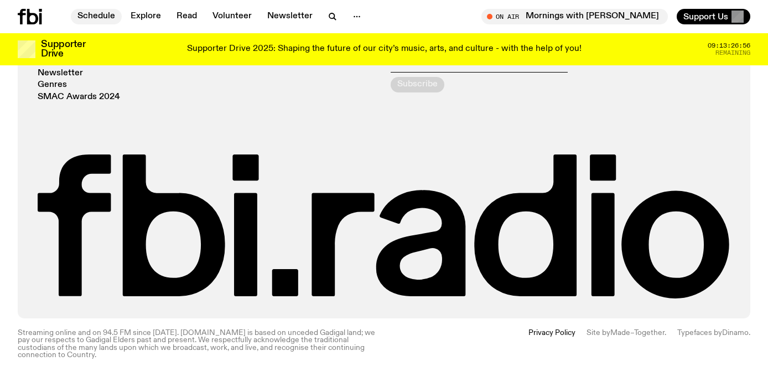  Describe the element at coordinates (733, 53) in the screenshot. I see `span: Remaining` at that location.